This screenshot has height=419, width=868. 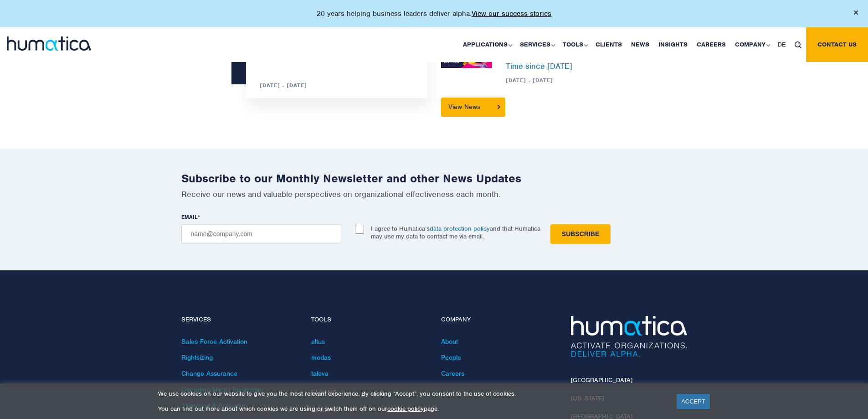 What do you see at coordinates (693, 401) in the screenshot?
I see `a: ACCEPT` at bounding box center [693, 401].